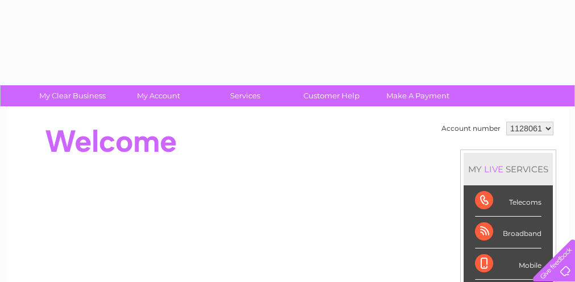 The image size is (575, 282). I want to click on a: My Account, so click(158, 95).